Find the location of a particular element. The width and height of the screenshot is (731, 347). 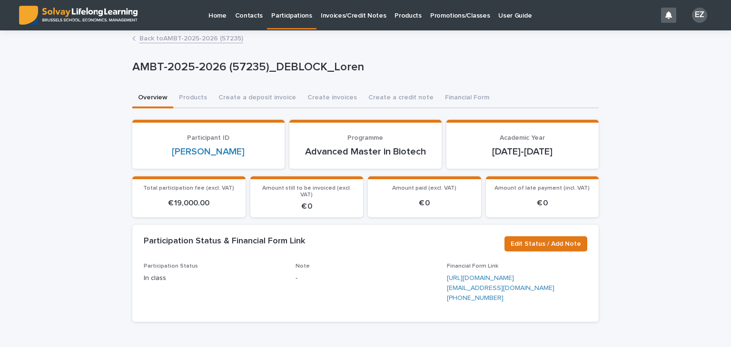

span: Programme is located at coordinates (365, 138).